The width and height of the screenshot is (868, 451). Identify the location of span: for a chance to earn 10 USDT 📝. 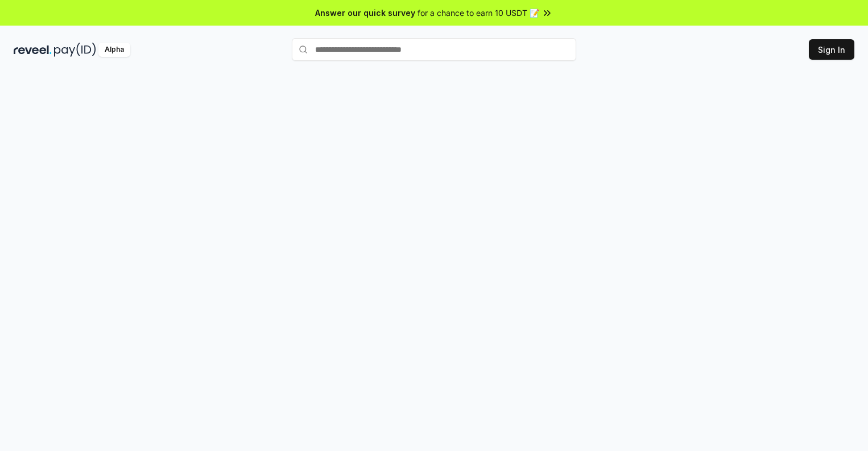
(478, 12).